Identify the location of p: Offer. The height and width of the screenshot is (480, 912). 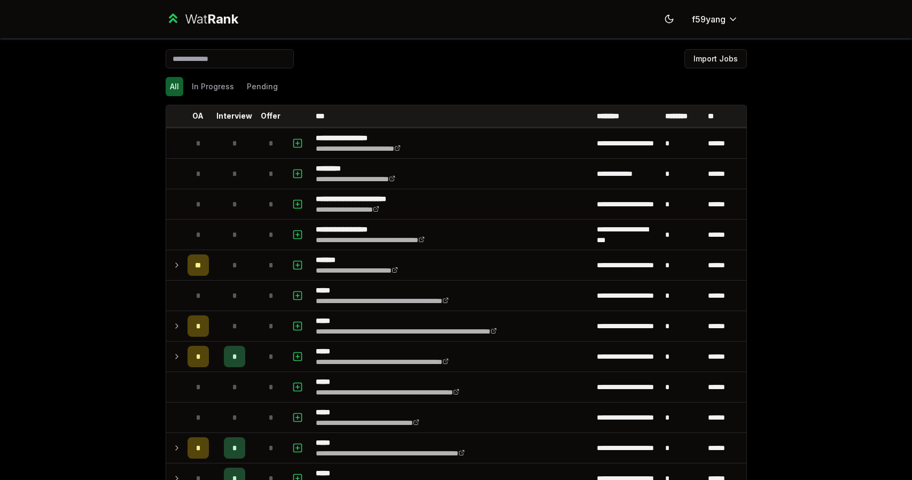
(270, 116).